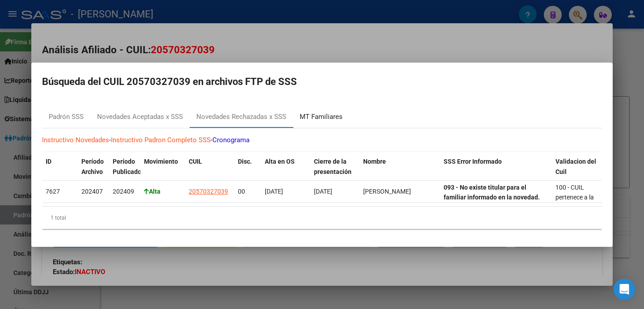  I want to click on datatable-header-cell: ID, so click(60, 167).